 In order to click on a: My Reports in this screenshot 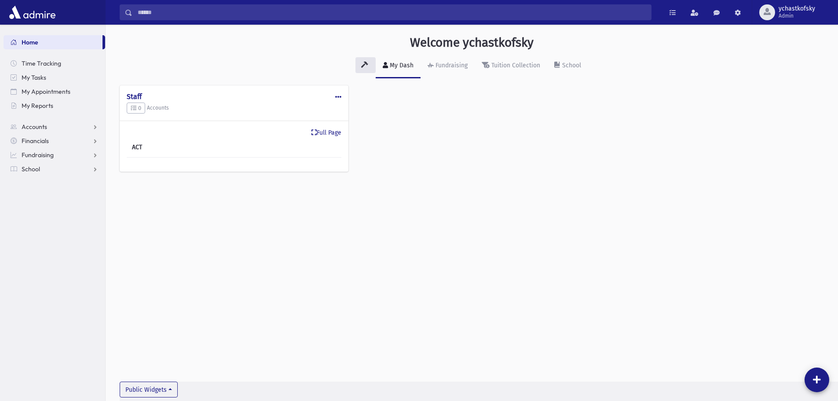, I will do `click(54, 106)`.